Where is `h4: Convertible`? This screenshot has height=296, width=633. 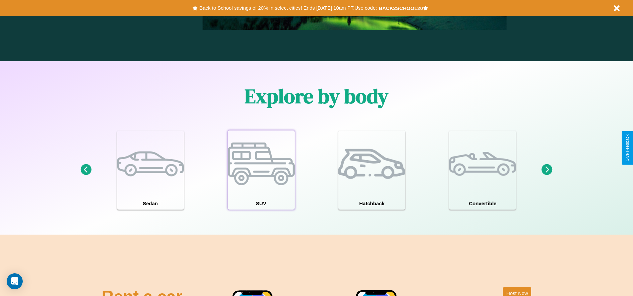
h4: Convertible is located at coordinates (482, 203).